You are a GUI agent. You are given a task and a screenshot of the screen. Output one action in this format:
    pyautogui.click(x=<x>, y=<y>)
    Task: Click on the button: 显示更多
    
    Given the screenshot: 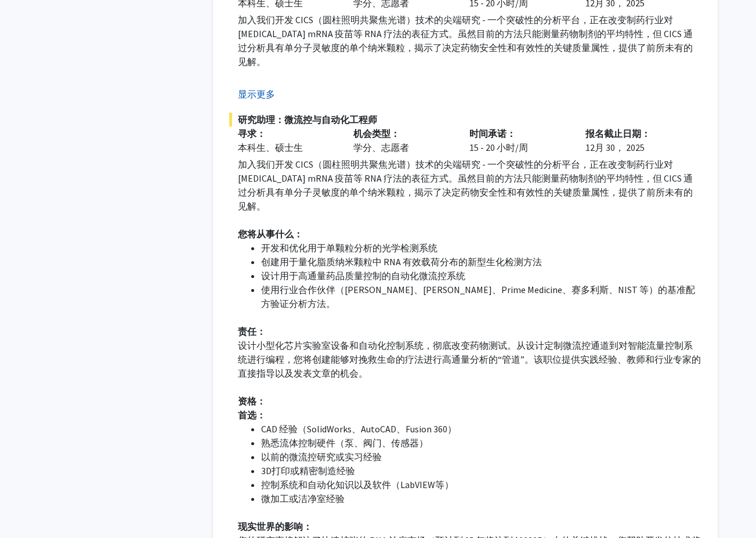 What is the action you would take?
    pyautogui.click(x=257, y=94)
    